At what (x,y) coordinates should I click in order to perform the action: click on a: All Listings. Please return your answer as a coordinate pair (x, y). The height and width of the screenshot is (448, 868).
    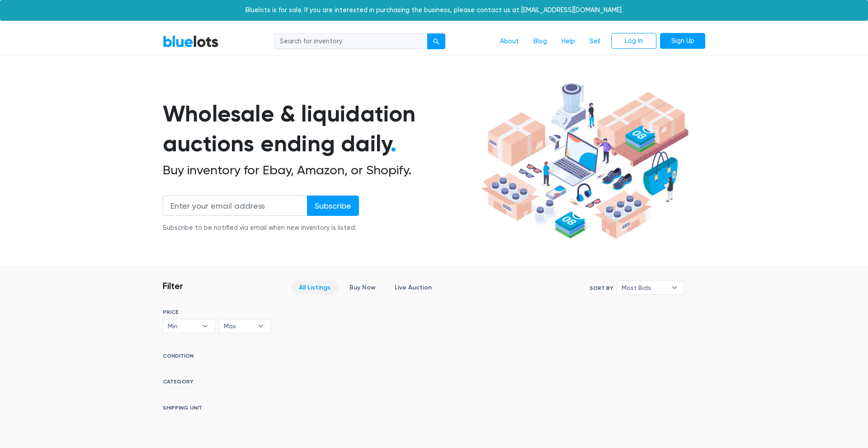
    Looking at the image, I should click on (315, 287).